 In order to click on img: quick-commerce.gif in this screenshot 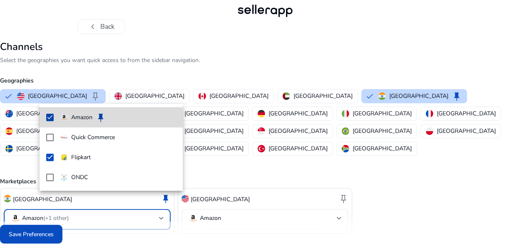, I will do `click(64, 137)`.